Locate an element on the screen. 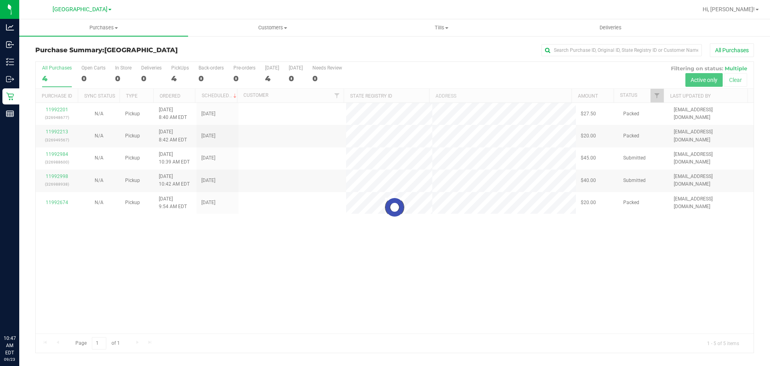 The image size is (770, 366). span: Deliveries is located at coordinates (611, 28).